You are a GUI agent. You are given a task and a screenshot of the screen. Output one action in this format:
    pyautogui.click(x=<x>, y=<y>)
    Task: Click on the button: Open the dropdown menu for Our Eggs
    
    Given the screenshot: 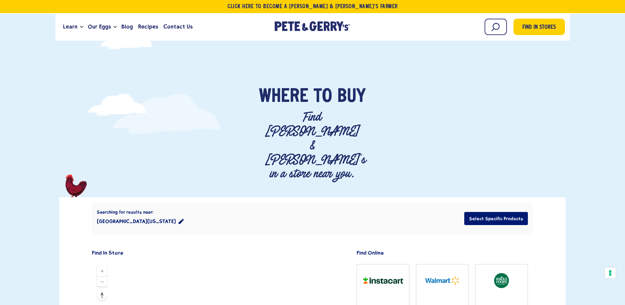 What is the action you would take?
    pyautogui.click(x=115, y=27)
    